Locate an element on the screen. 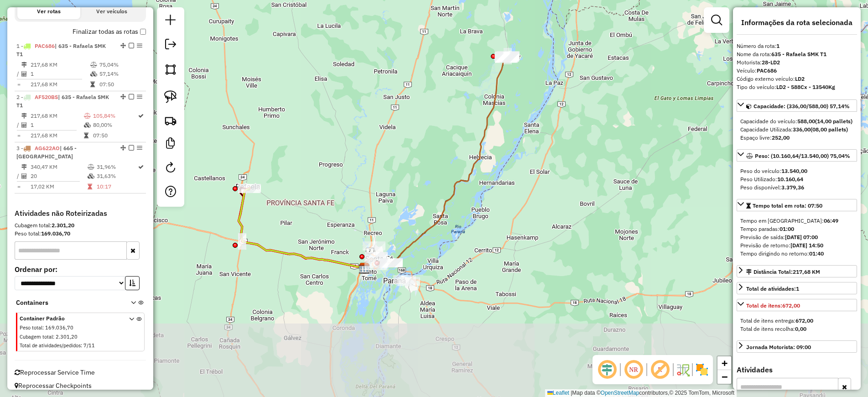  strong: 1 is located at coordinates (797, 288).